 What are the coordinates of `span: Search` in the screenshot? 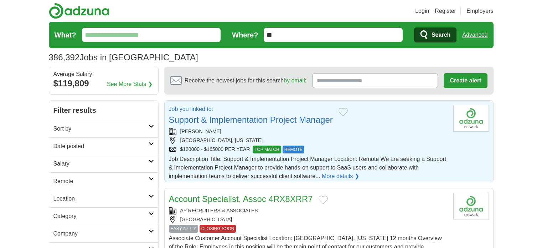 It's located at (441, 35).